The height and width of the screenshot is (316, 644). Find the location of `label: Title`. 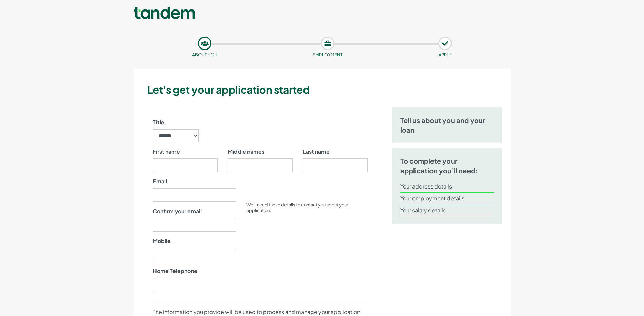

label: Title is located at coordinates (159, 122).